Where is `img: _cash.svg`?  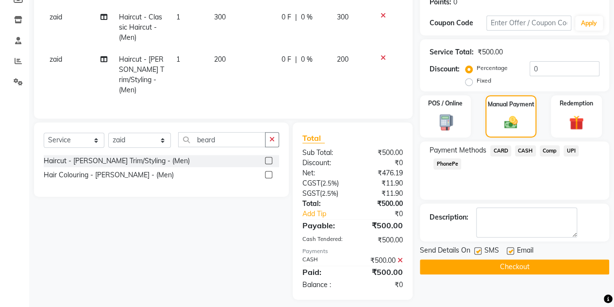 img: _cash.svg is located at coordinates (511, 122).